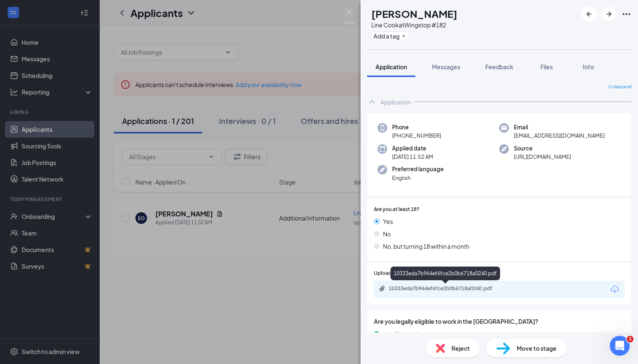 This screenshot has width=638, height=364. What do you see at coordinates (417, 127) in the screenshot?
I see `span: Phone` at bounding box center [417, 127].